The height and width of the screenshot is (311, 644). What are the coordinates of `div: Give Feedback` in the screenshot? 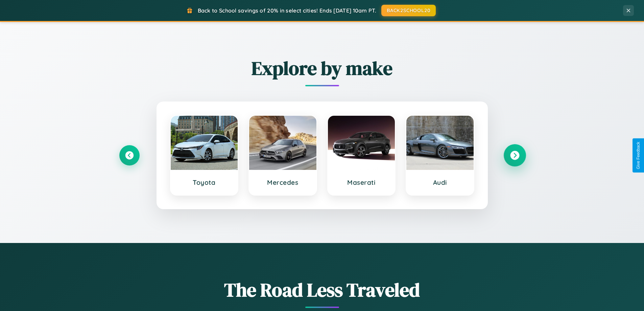 It's located at (638, 155).